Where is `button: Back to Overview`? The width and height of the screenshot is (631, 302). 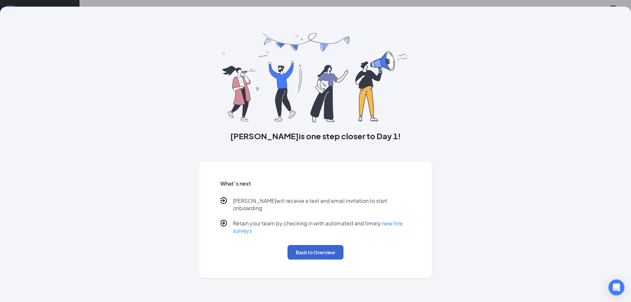 button: Back to Overview is located at coordinates (315, 252).